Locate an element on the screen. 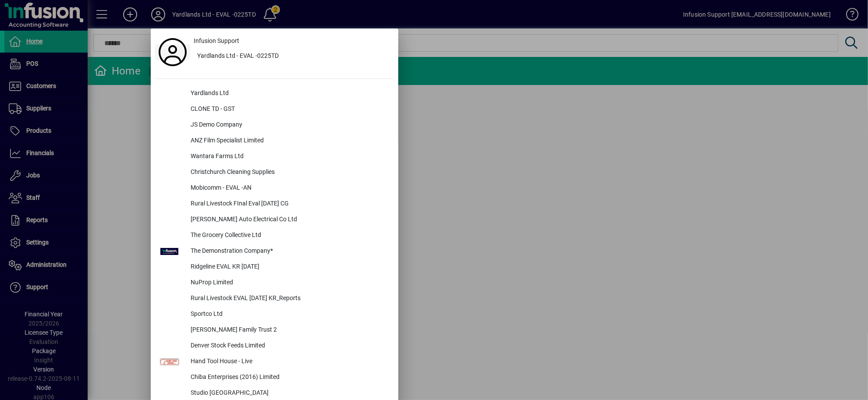  a: Infusion Support is located at coordinates (292, 40).